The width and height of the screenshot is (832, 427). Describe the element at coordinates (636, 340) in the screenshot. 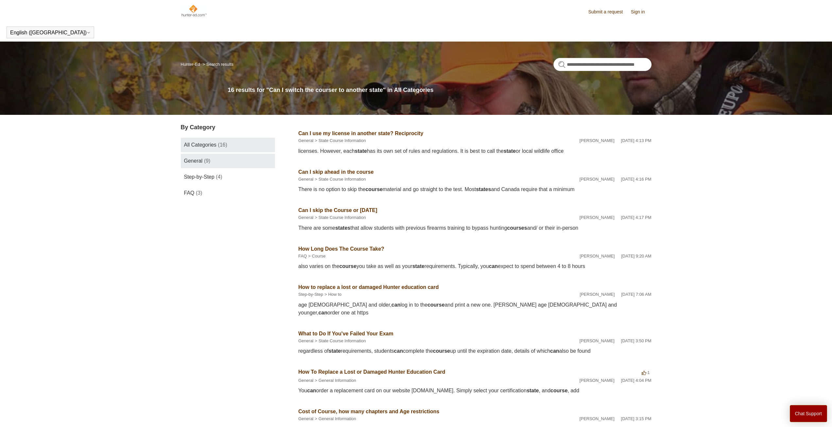

I see `time: 02/12/2024, 15:50` at that location.